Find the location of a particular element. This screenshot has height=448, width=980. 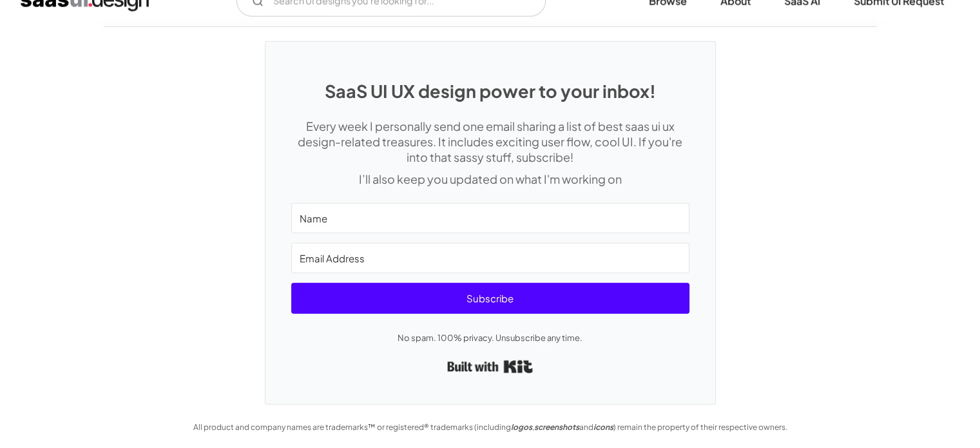

h1: SaaS UI UX design power to your inbox! is located at coordinates (490, 91).